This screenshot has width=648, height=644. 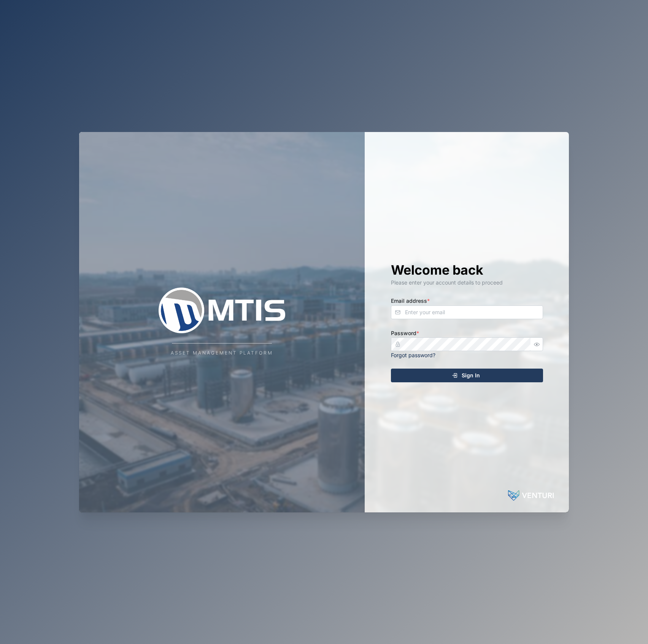 What do you see at coordinates (222, 310) in the screenshot?
I see `img: Company Logo` at bounding box center [222, 310].